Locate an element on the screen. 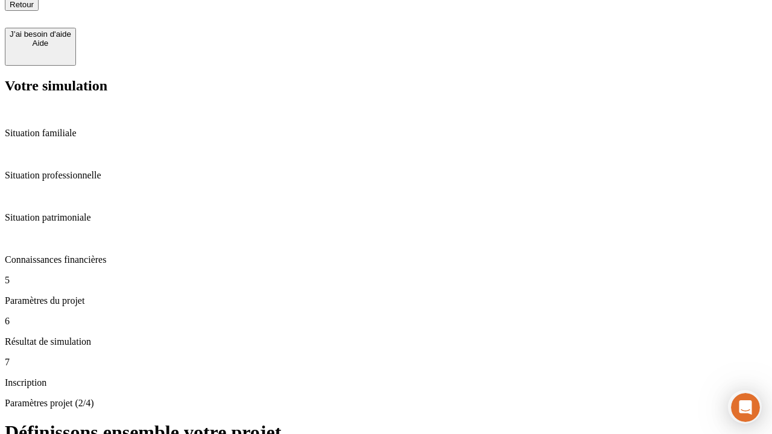 The width and height of the screenshot is (772, 434). p: Situation familiale is located at coordinates (386, 133).